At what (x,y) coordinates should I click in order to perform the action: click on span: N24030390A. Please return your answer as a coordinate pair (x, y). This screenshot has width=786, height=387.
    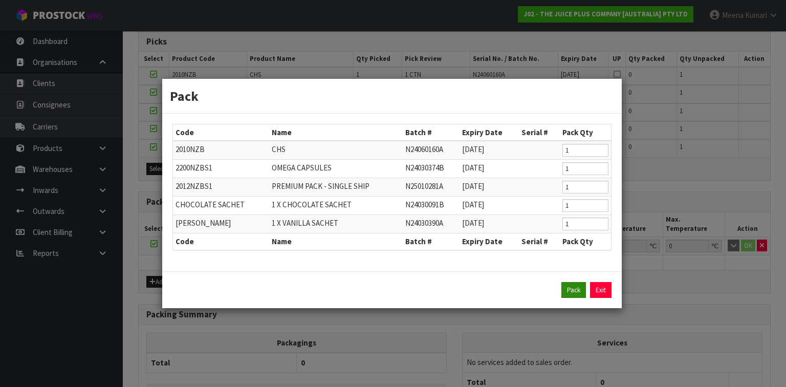
    Looking at the image, I should click on (424, 223).